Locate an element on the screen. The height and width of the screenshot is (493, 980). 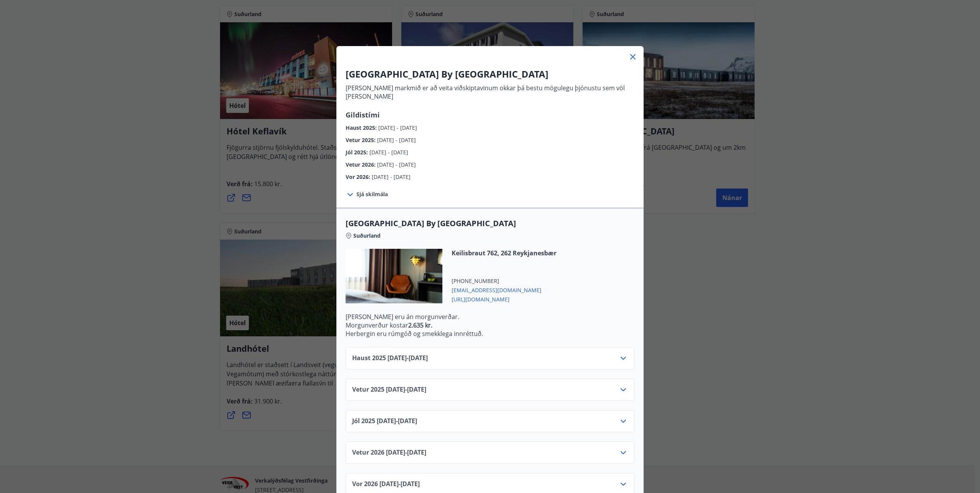
span: Vetur 2026 : is located at coordinates (361, 164).